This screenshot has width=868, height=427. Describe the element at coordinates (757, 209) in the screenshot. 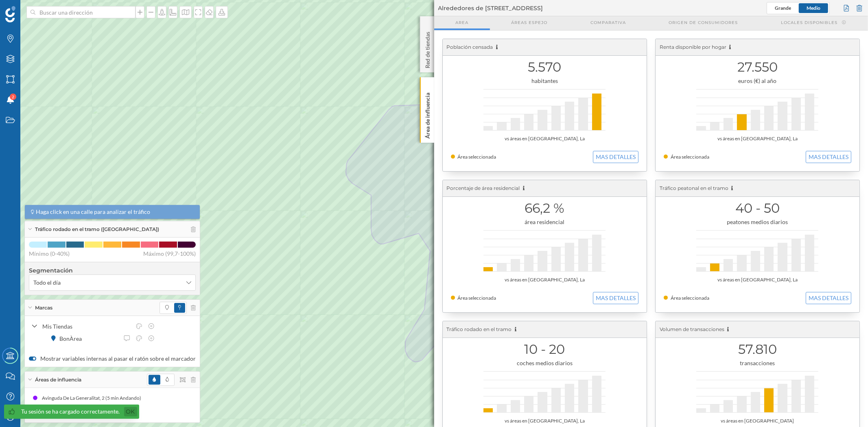

I see `h1: 40 - 50` at that location.